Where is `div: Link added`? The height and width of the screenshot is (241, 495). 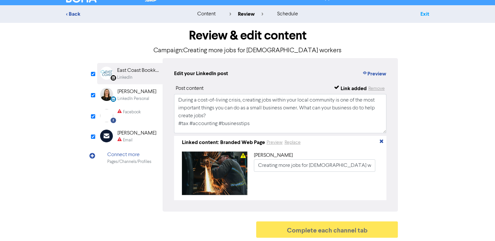
div: Link added is located at coordinates (353, 89).